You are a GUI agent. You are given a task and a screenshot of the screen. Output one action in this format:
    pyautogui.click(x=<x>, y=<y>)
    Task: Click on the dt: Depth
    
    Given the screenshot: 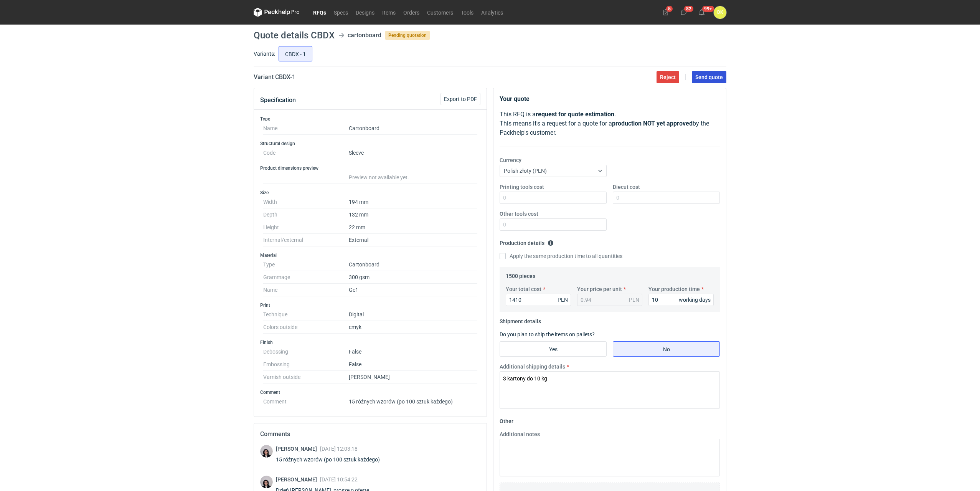 What is the action you would take?
    pyautogui.click(x=306, y=215)
    